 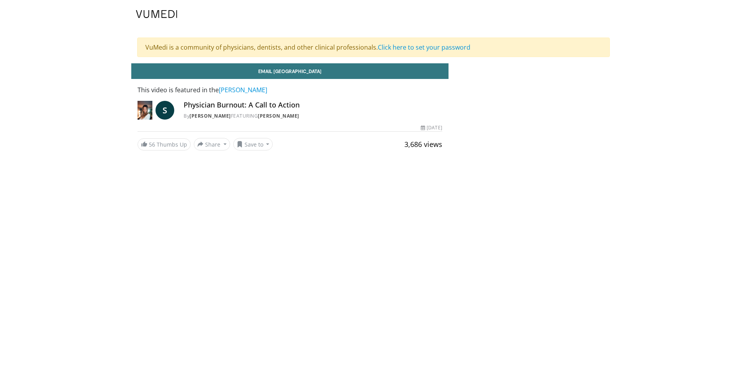 I want to click on div: By FEATURING, so click(x=313, y=116).